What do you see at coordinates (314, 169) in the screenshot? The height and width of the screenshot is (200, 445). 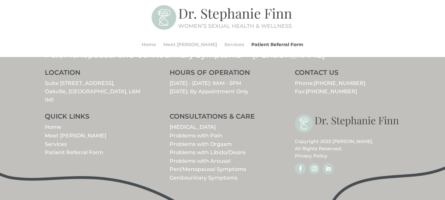 I see `a: Follow on Instagram` at bounding box center [314, 169].